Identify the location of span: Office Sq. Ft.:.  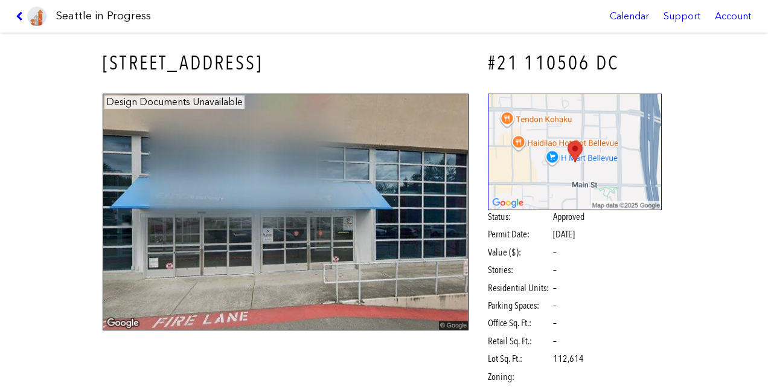
(519, 323).